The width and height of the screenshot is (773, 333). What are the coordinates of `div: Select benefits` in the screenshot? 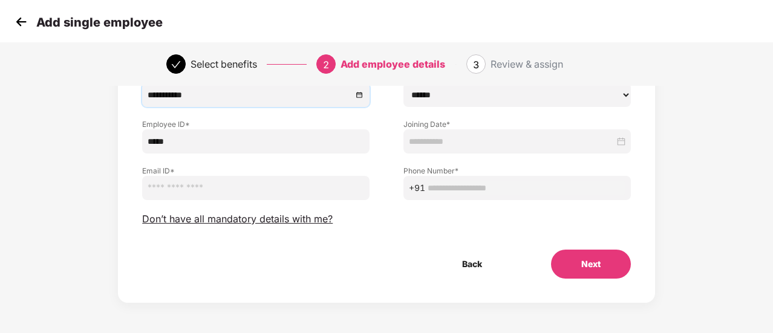 It's located at (224, 64).